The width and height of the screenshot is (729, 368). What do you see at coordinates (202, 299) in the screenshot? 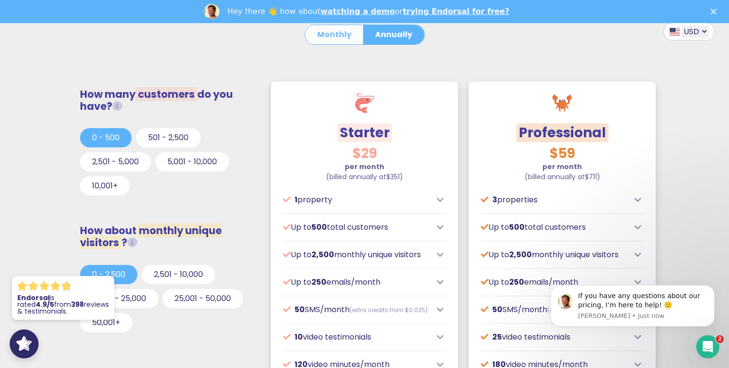
I see `button: 25,001 - 50,000` at bounding box center [202, 299].